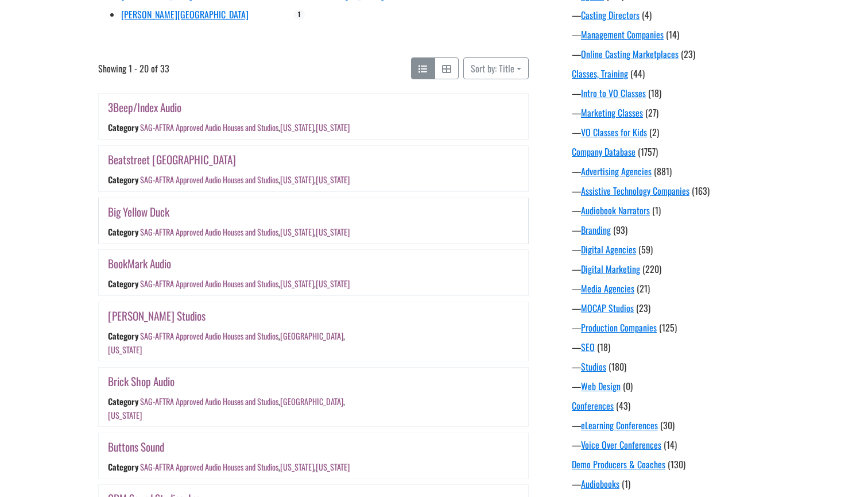  Describe the element at coordinates (654, 132) in the screenshot. I see `span: (2)` at that location.